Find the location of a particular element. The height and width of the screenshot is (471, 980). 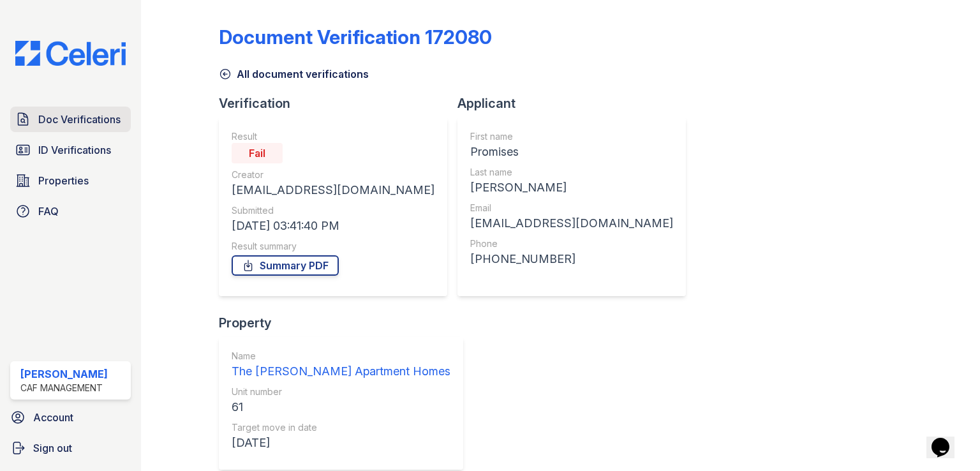

div: Fail is located at coordinates (257, 153).